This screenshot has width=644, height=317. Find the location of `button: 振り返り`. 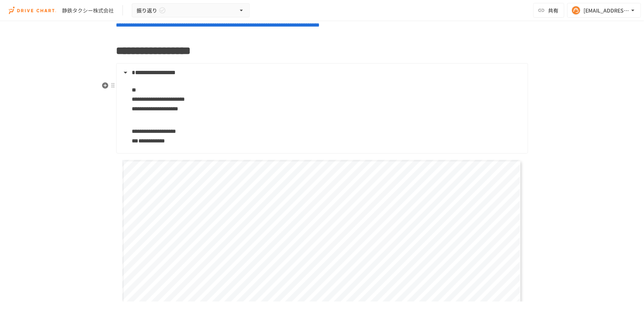

button: 振り返り is located at coordinates (190, 11).